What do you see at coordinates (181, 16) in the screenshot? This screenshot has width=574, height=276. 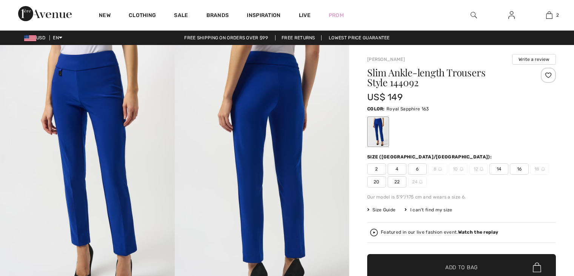 I see `a: Sale` at bounding box center [181, 16].